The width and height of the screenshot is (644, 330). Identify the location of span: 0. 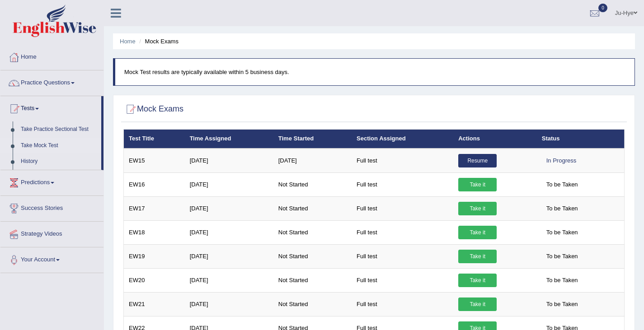
(603, 8).